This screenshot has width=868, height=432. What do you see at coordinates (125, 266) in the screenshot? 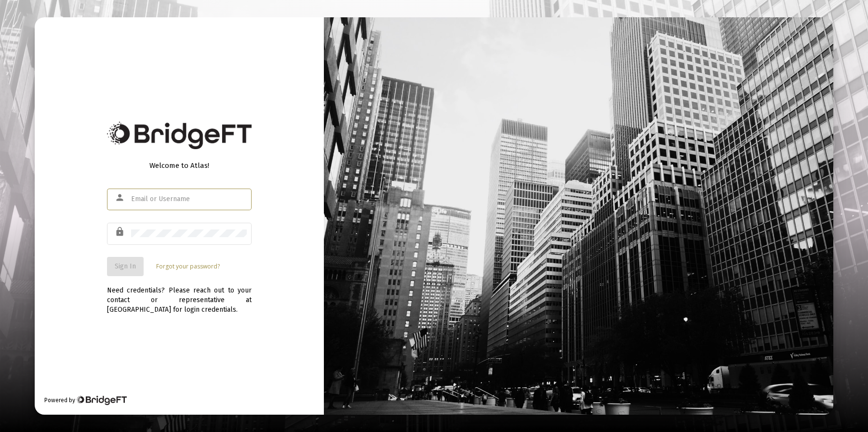
I see `button: Sign In` at bounding box center [125, 266].